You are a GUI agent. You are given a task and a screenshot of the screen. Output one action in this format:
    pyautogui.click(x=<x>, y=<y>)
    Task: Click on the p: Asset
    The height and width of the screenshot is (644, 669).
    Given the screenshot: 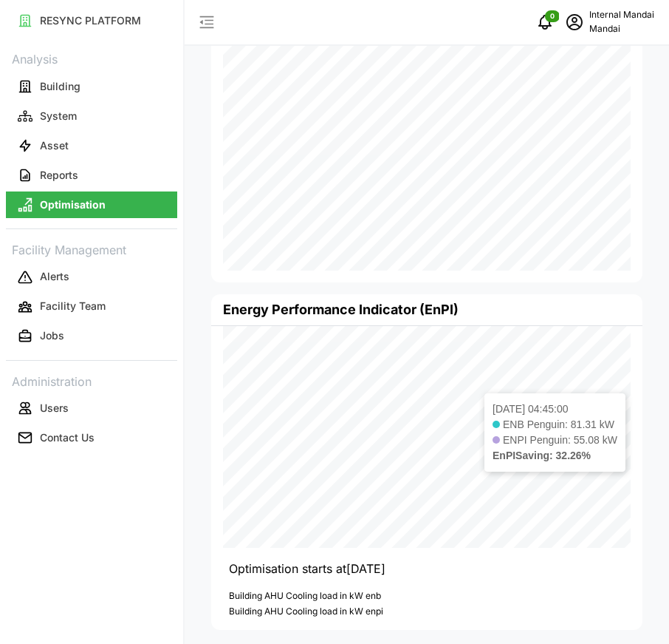 What is the action you would take?
    pyautogui.click(x=54, y=146)
    